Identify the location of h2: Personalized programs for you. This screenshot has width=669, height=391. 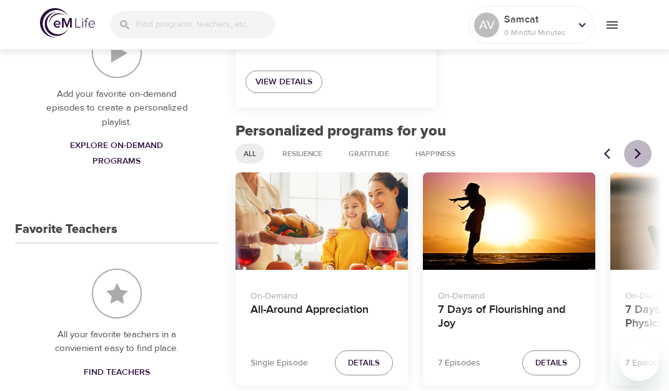
(443, 131).